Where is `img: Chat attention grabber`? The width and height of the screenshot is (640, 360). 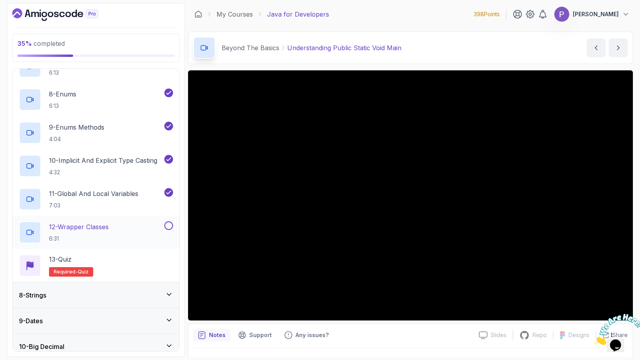
img: Chat attention grabber is located at coordinates (28, 19).